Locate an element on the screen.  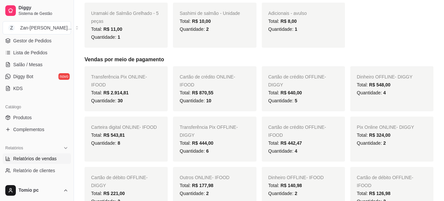
span: R$ 8,00 is located at coordinates (289, 21).